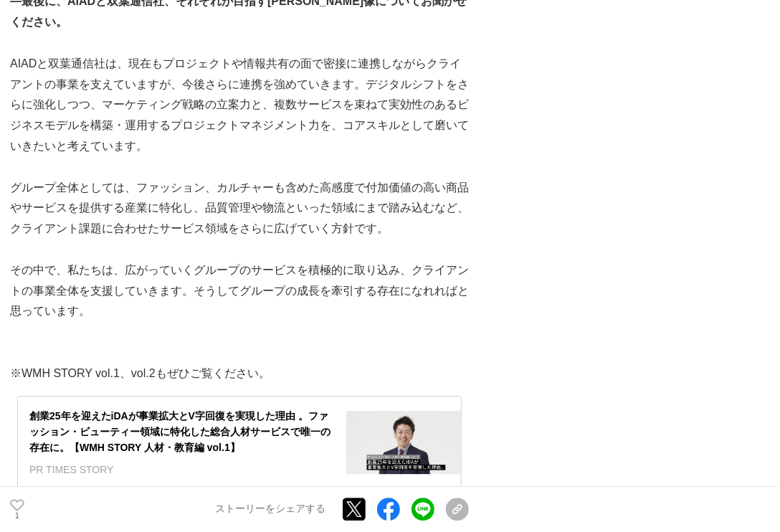 The height and width of the screenshot is (532, 780). Describe the element at coordinates (239, 106) in the screenshot. I see `p: AIADと双葉通信社は、現在もプロジェクトや情報共有の面で密接に連携しながらクライアントの事業を支えていますが、今後さらに連携を強めていきます。デジタルシフトをさらに強化しつつ、マーケティング戦...` at that location.